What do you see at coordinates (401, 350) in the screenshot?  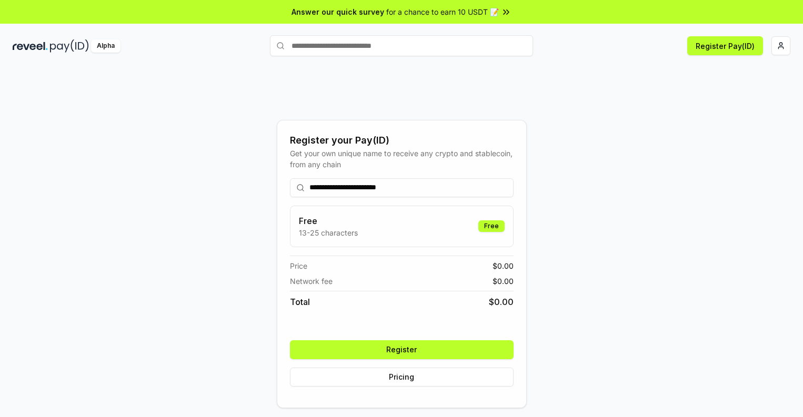 I see `button: Register` at bounding box center [401, 350].